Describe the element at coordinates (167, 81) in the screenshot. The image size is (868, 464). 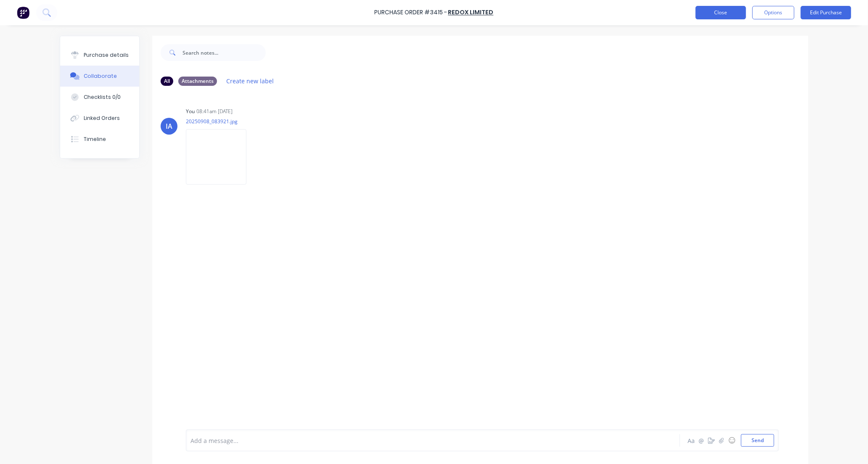
I see `div: All` at that location.